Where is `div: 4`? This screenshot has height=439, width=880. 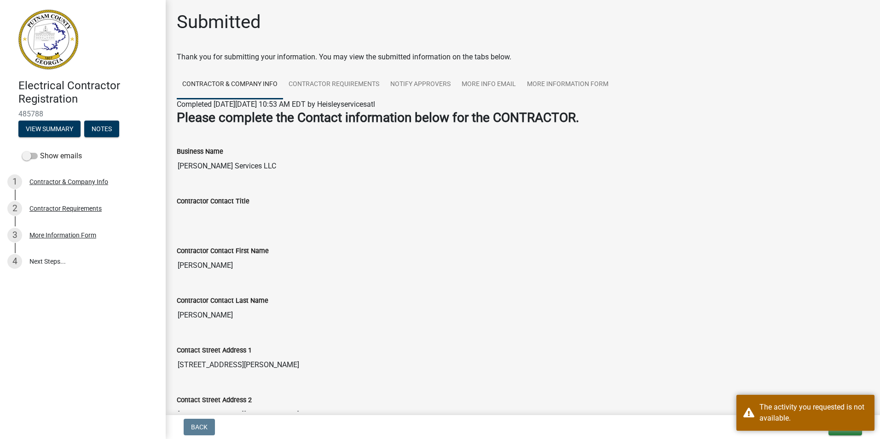
div: 4 is located at coordinates (15, 261).